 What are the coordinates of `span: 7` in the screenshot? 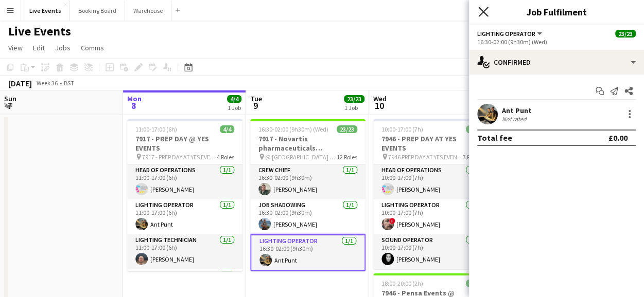 It's located at (9, 106).